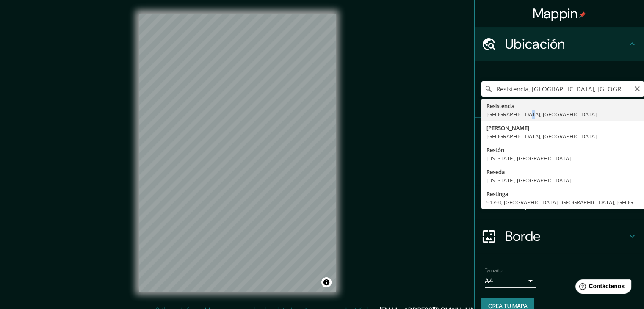 This screenshot has width=644, height=309. I want to click on div: A4, so click(510, 281).